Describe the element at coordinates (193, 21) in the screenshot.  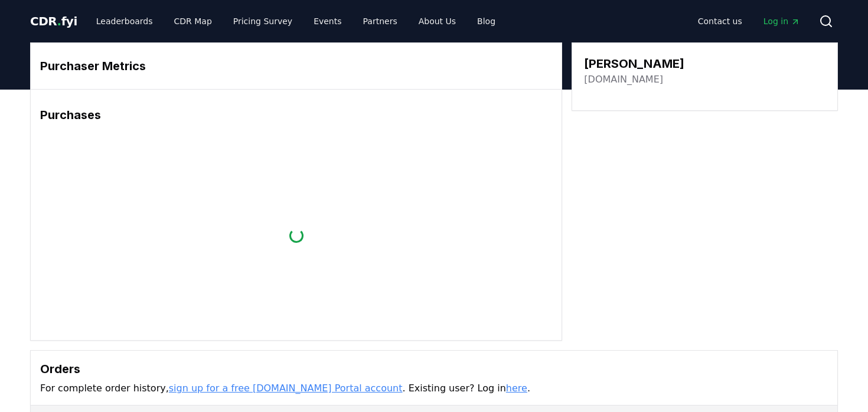
I see `a: CDR Map` at that location.